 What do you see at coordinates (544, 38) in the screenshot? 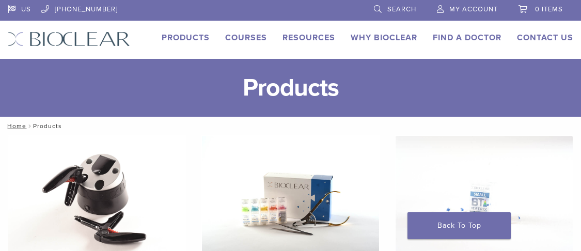
I see `a: Contact Us` at bounding box center [544, 38].